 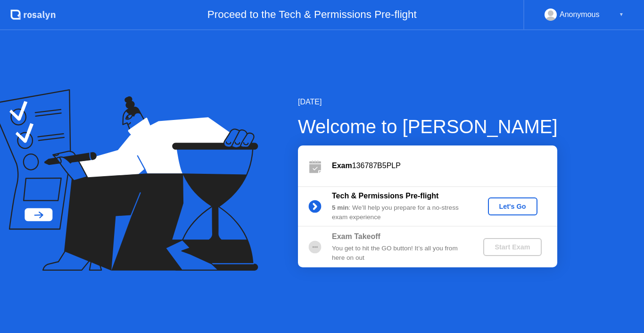 I want to click on button: Let's Go, so click(x=512, y=206).